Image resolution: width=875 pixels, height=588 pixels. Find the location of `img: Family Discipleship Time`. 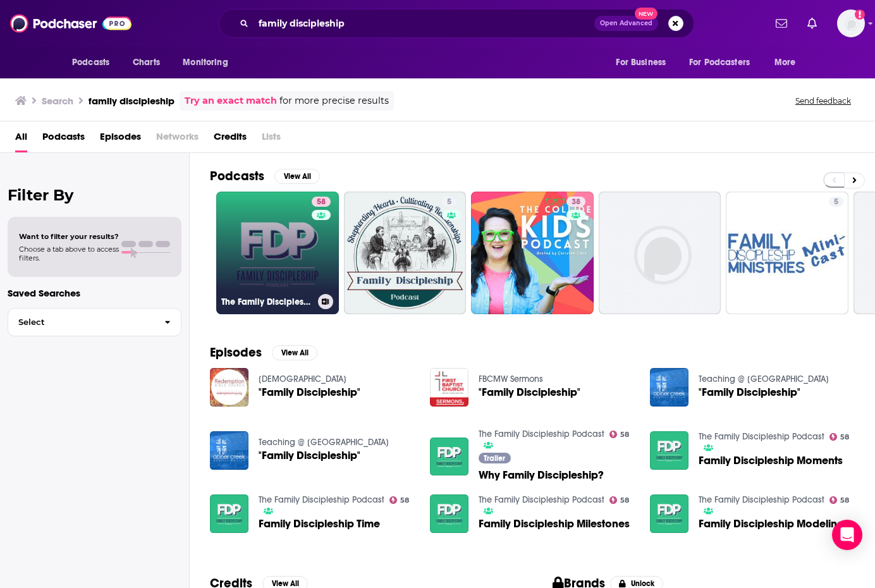

img: Family Discipleship Time is located at coordinates (229, 513).